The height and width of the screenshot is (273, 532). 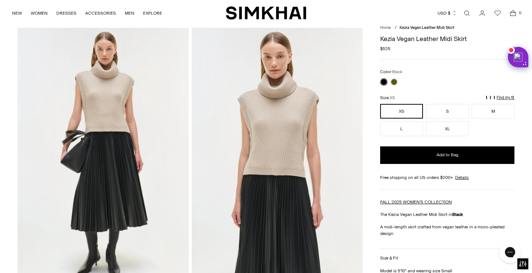 What do you see at coordinates (427, 27) in the screenshot?
I see `span: Kezia Vegan Leather Midi Skirt` at bounding box center [427, 27].